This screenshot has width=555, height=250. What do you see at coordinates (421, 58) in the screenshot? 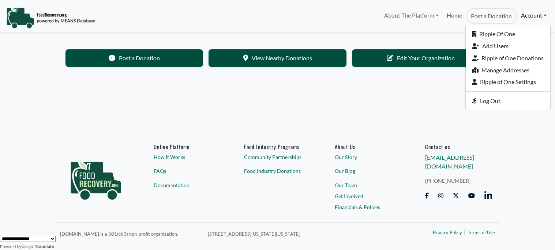
I see `a: Edit Your Organization` at bounding box center [421, 58].